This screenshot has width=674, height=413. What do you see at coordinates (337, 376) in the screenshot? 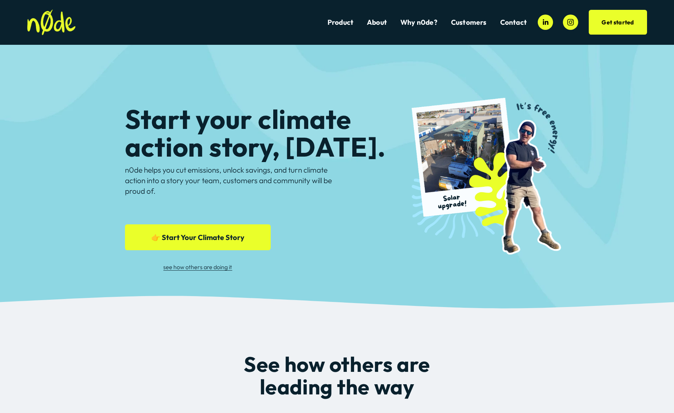
I see `h2: See how others are leading the way` at bounding box center [337, 376].